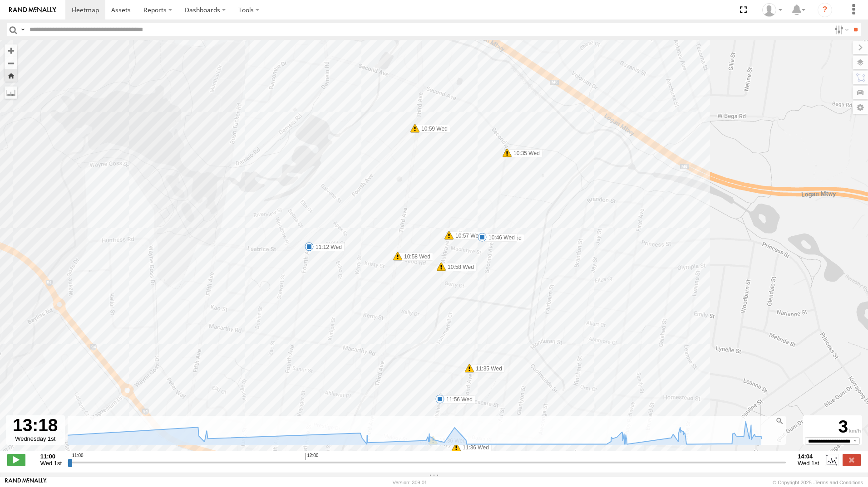  I want to click on a: Visit our Website, so click(26, 483).